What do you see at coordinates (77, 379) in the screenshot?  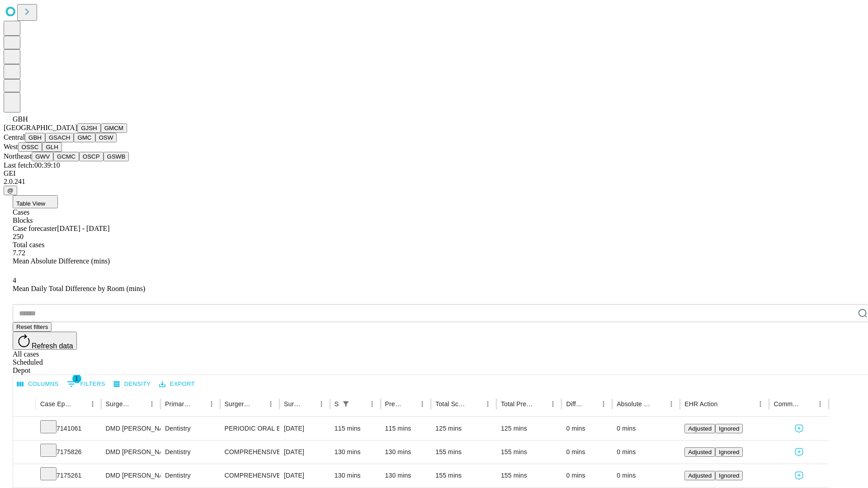 I see `span: 1` at bounding box center [77, 379].